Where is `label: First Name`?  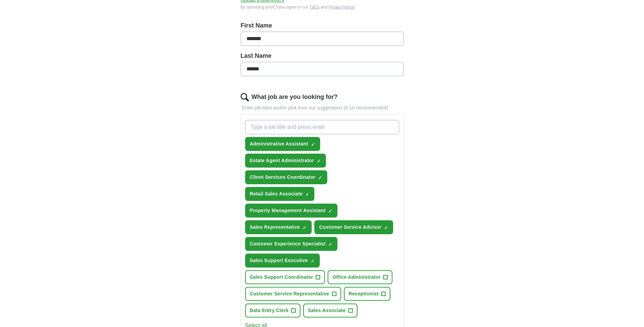
label: First Name is located at coordinates (322, 25).